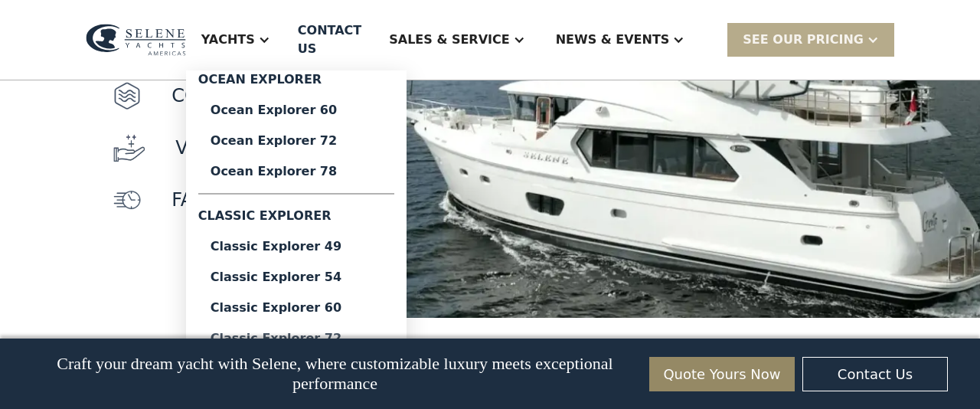  Describe the element at coordinates (296, 339) in the screenshot. I see `div: Classic Explorer 72` at that location.